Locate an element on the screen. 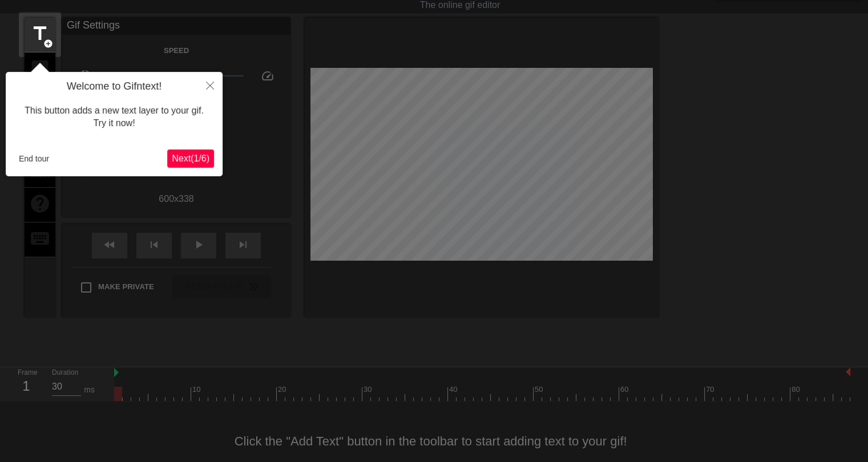 This screenshot has height=462, width=868. button: Next is located at coordinates (190, 158).